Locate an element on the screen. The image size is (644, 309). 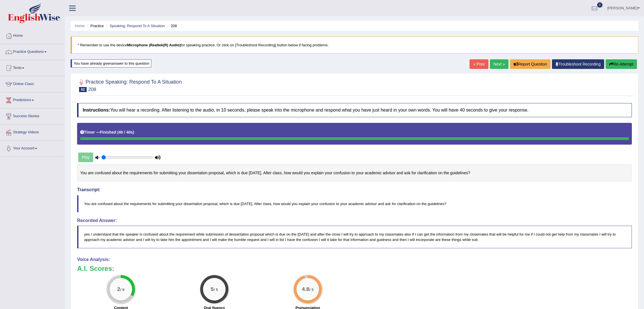
b: Finished is located at coordinates (108, 132).